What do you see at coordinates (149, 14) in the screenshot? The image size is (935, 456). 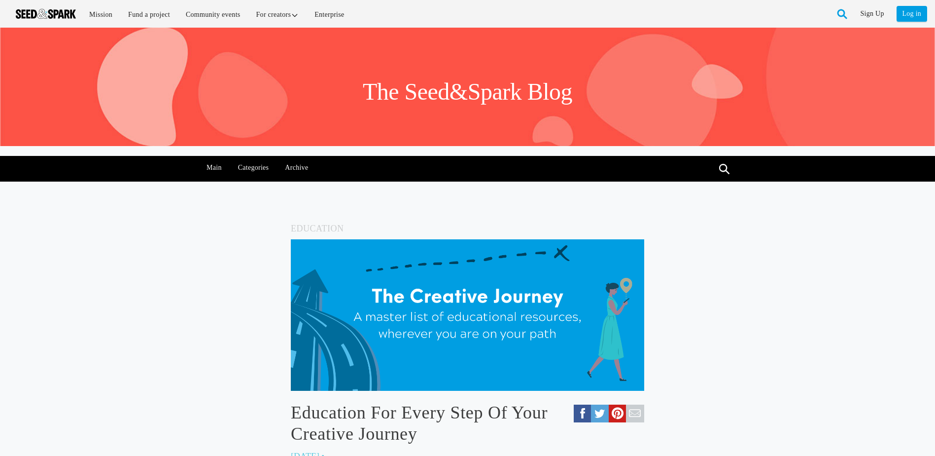 I see `a: Fund a project` at bounding box center [149, 14].